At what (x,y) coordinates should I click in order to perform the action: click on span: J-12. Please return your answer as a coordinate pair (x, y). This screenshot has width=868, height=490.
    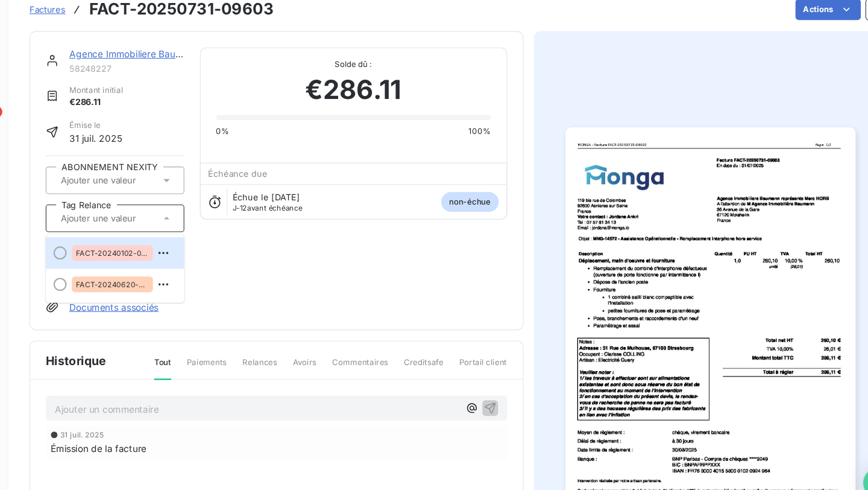
    Looking at the image, I should click on (252, 210).